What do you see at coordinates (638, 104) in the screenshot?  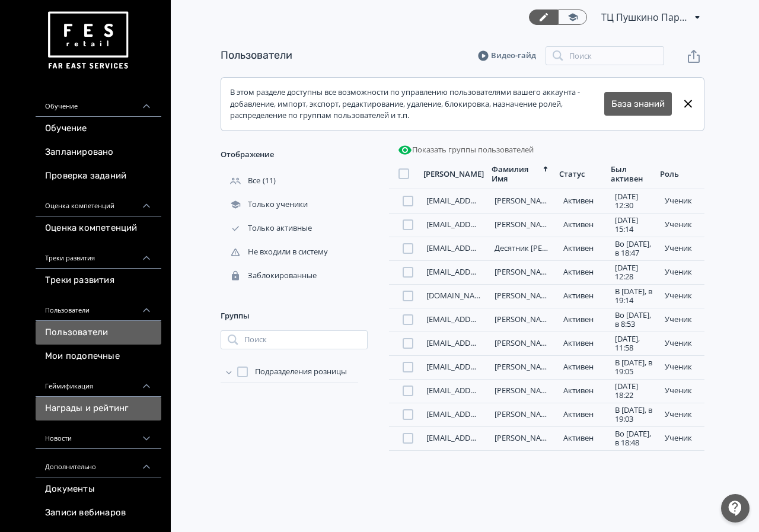 I see `a: База знаний` at bounding box center [638, 104].